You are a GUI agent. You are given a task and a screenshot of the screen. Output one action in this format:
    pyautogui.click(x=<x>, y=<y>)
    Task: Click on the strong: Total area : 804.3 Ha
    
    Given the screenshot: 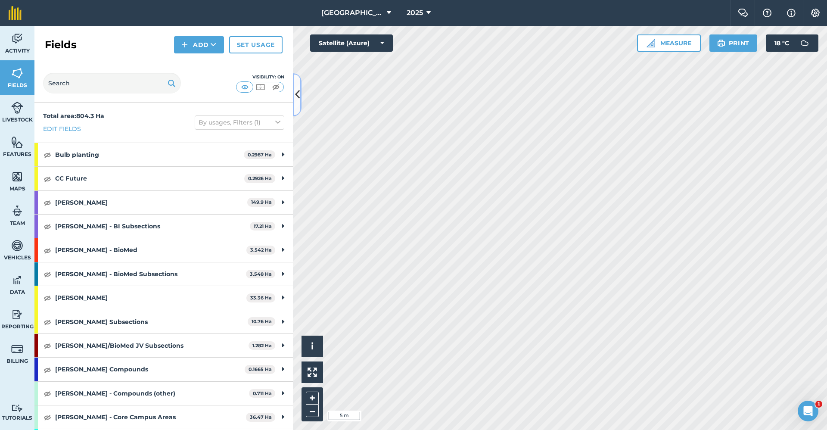 What is the action you would take?
    pyautogui.click(x=74, y=116)
    